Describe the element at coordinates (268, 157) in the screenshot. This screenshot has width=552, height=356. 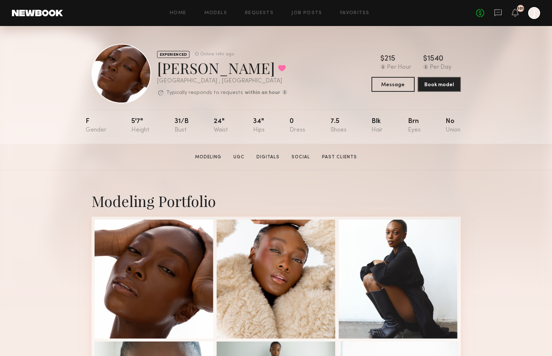
I see `a: Digitals` at that location.